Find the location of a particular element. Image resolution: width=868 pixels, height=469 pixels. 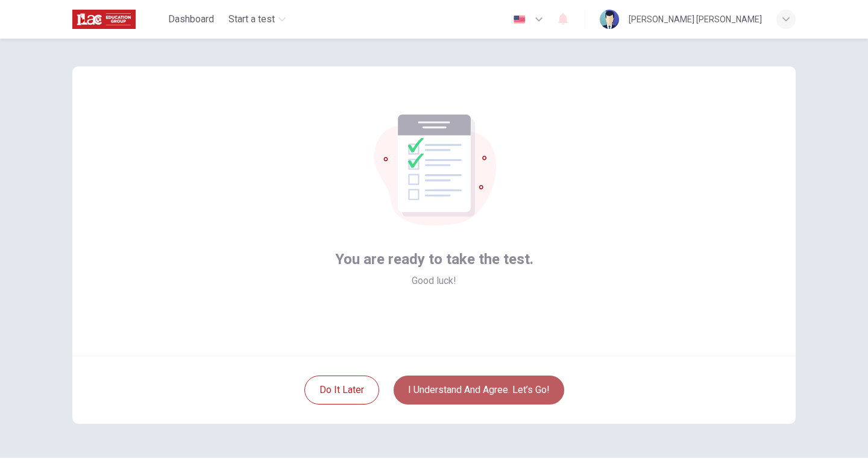

span: Start a test is located at coordinates (252, 19).